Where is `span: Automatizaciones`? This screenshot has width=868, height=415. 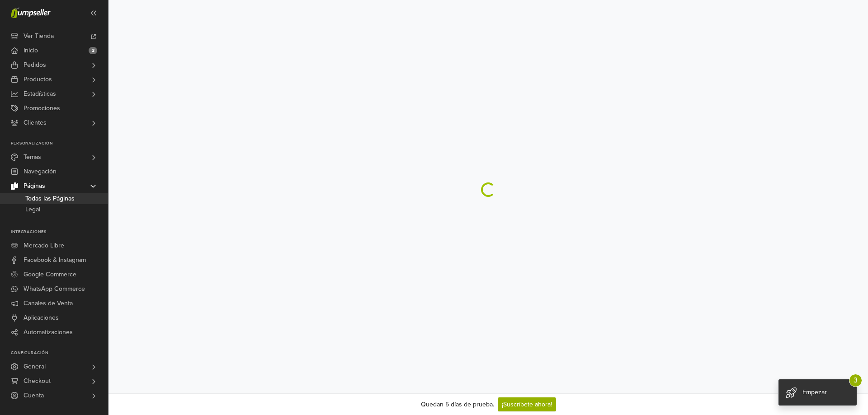 span: Automatizaciones is located at coordinates (48, 332).